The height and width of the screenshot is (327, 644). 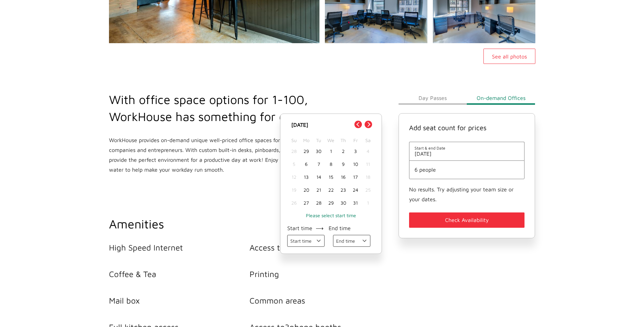 I want to click on h2: Amenities, so click(x=250, y=224).